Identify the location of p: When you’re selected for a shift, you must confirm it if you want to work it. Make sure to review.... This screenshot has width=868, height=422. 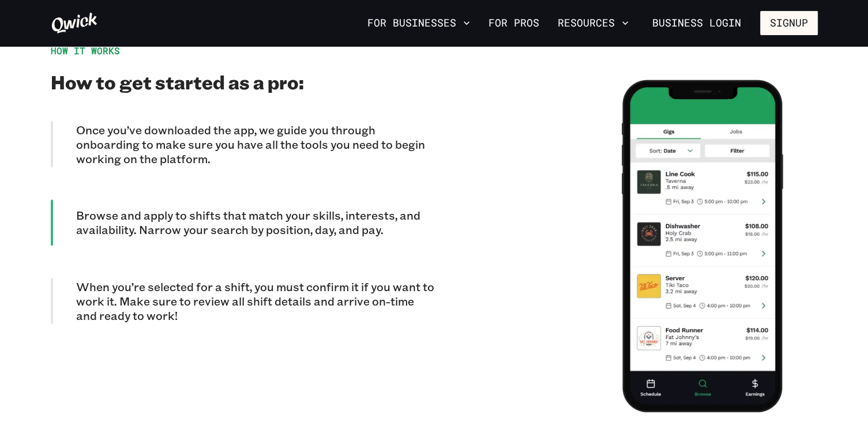
(255, 301).